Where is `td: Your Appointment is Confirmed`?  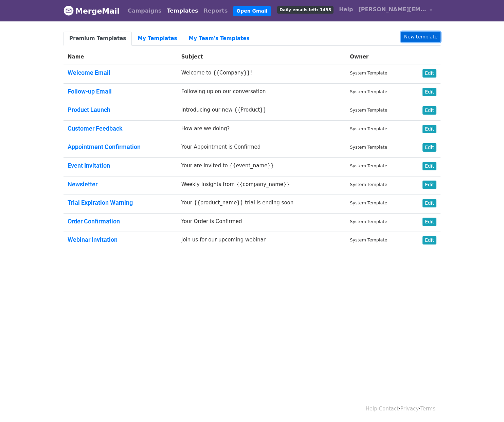 td: Your Appointment is Confirmed is located at coordinates (262, 148).